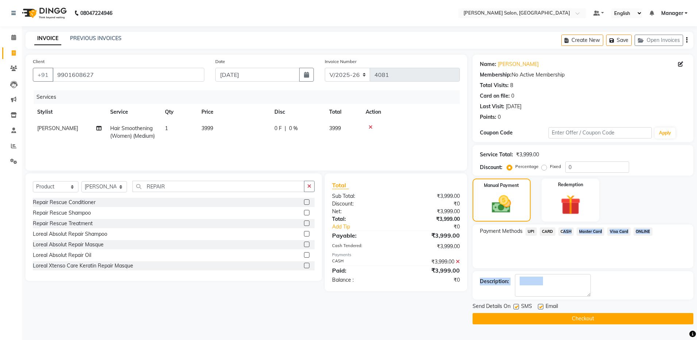  Describe the element at coordinates (501, 204) in the screenshot. I see `img: _cash.svg` at that location.